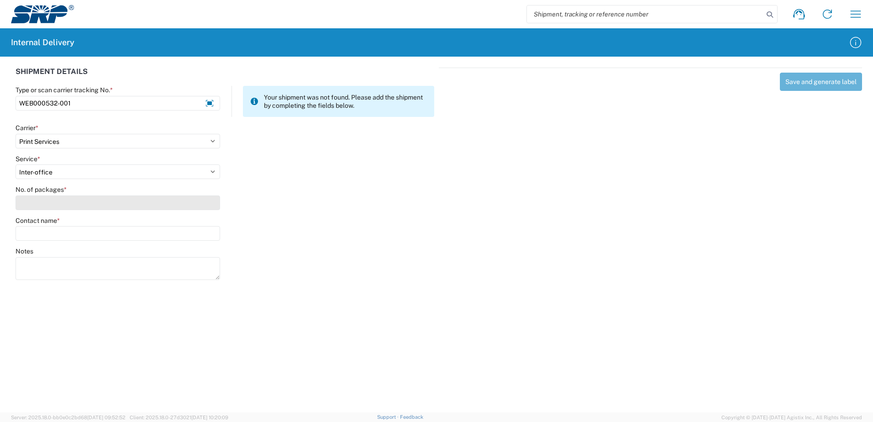 Image resolution: width=873 pixels, height=422 pixels. Describe the element at coordinates (24, 251) in the screenshot. I see `label: Notes` at that location.